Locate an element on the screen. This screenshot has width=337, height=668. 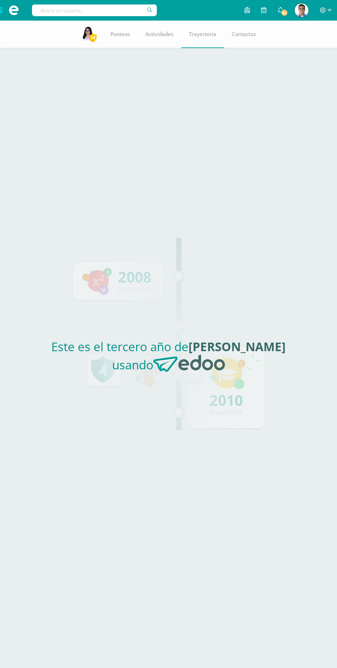
img: Edoo is located at coordinates (189, 364).